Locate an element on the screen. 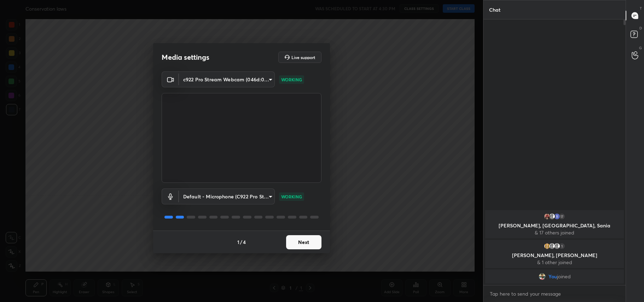 The height and width of the screenshot is (302, 644). h2: Media settings is located at coordinates (185, 57).